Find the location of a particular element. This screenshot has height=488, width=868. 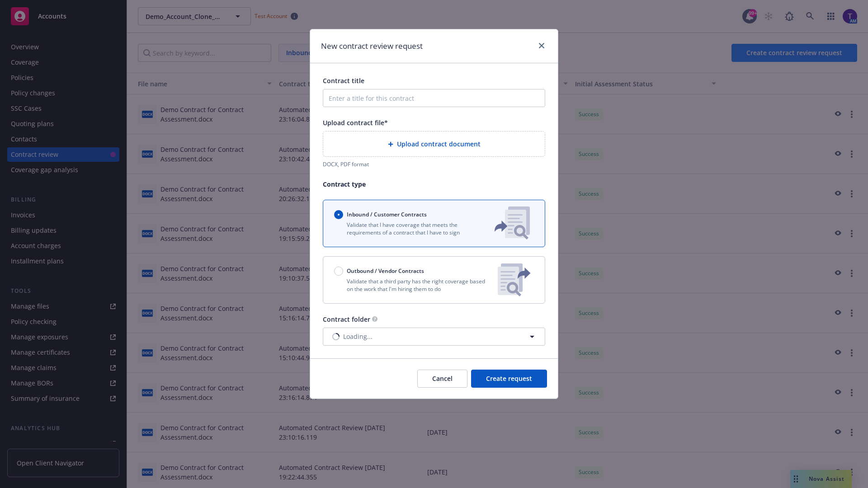

input: Enter a title for this contract is located at coordinates (434, 98).